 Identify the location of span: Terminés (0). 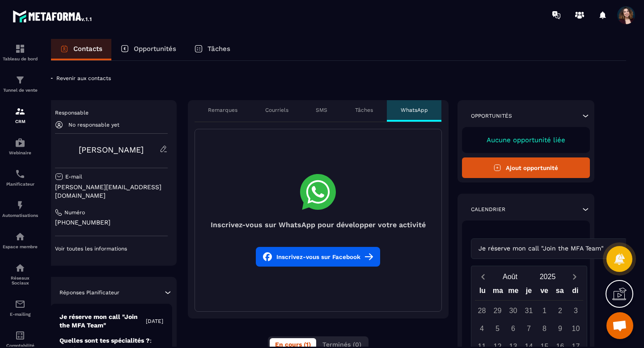
(342, 344).